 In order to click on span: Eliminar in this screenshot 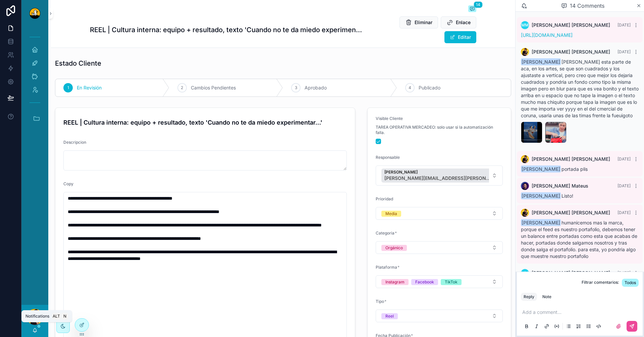, I will do `click(423, 22)`.